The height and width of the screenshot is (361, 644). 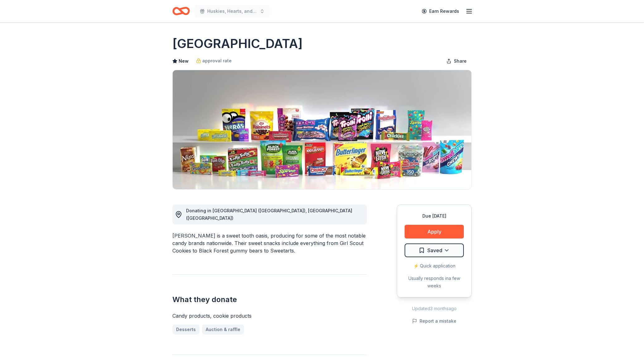 What do you see at coordinates (460, 61) in the screenshot?
I see `span: Share` at bounding box center [460, 61].